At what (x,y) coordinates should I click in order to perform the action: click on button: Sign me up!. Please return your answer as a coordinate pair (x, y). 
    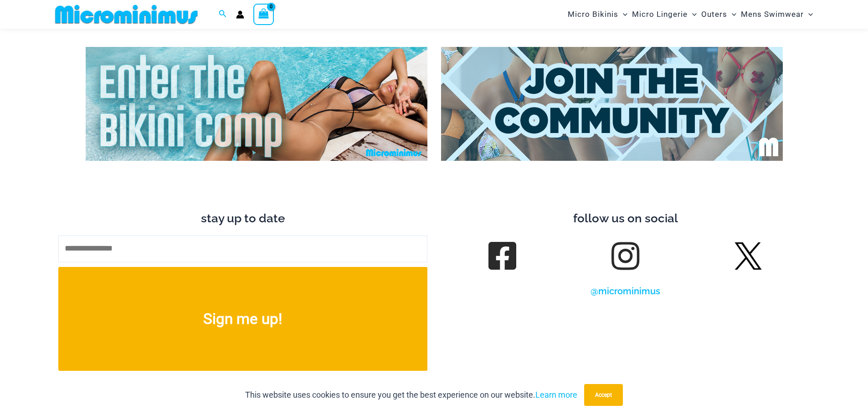
    Looking at the image, I should click on (243, 319).